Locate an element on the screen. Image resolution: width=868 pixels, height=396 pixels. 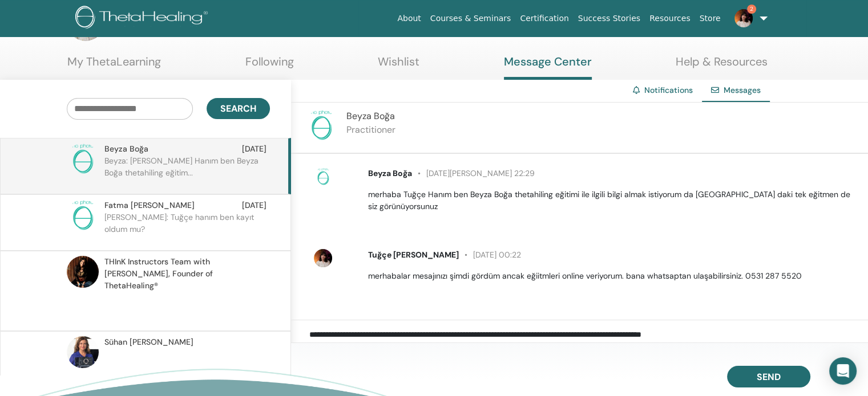
a: Success Stories is located at coordinates (609, 18).